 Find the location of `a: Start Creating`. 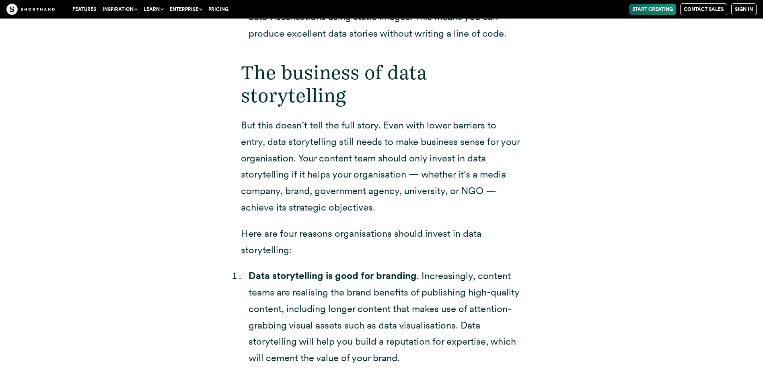

a: Start Creating is located at coordinates (652, 9).